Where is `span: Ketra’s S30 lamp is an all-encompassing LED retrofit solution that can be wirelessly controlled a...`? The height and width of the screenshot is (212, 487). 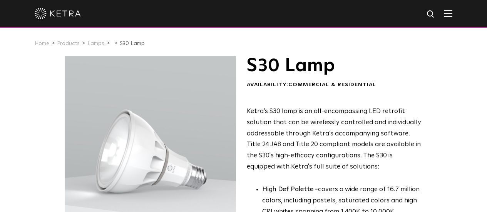 span: Ketra’s S30 lamp is an all-encompassing LED retrofit solution that can be wirelessly controlled a... is located at coordinates (334, 139).